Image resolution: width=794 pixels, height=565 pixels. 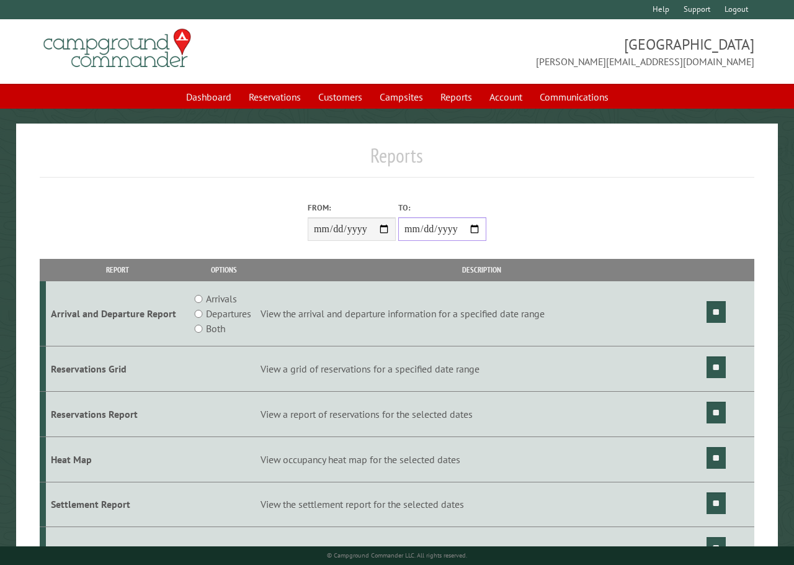 What do you see at coordinates (481, 269) in the screenshot?
I see `th: Description` at bounding box center [481, 269].